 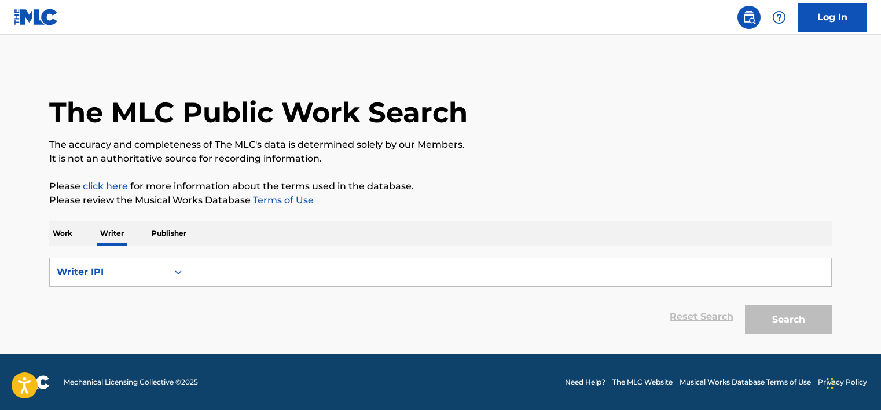 I want to click on img: search, so click(x=749, y=17).